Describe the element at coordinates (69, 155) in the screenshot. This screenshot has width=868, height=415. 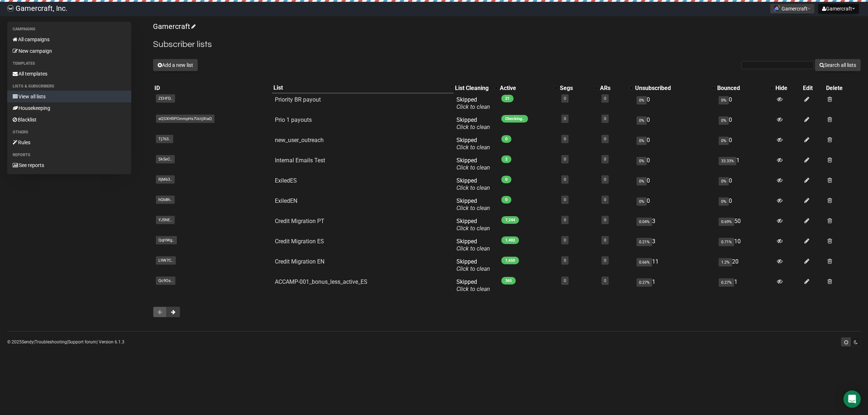
I see `li: Reports` at that location.